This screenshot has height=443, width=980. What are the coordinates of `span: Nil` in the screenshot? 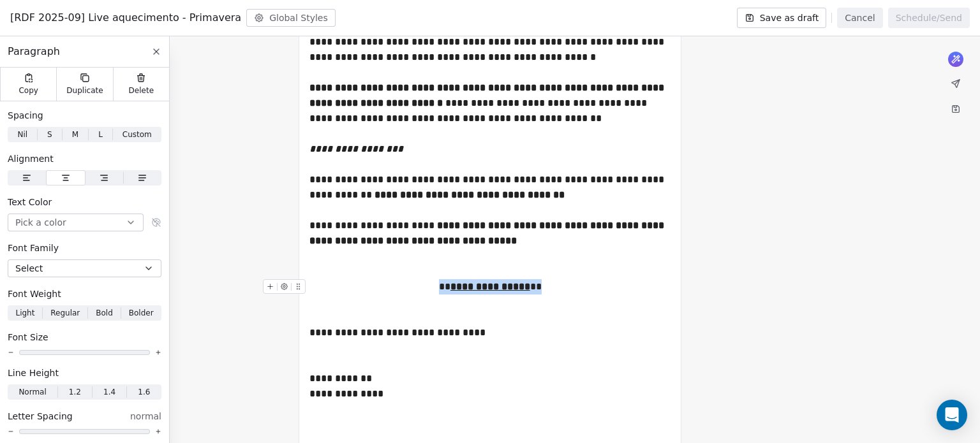 It's located at (23, 135).